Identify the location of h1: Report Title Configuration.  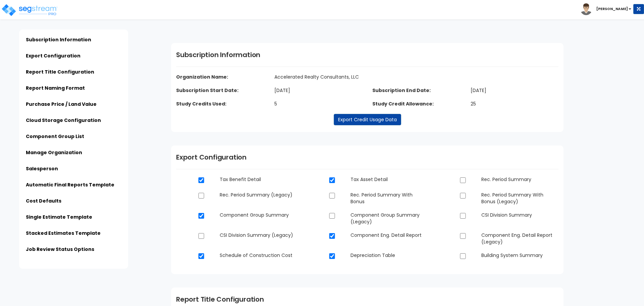
(367, 299).